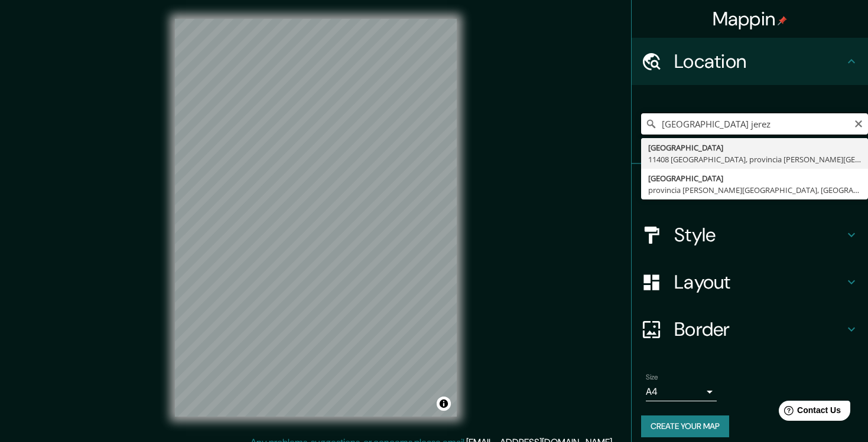  I want to click on img: pin-icon.png, so click(782, 21).